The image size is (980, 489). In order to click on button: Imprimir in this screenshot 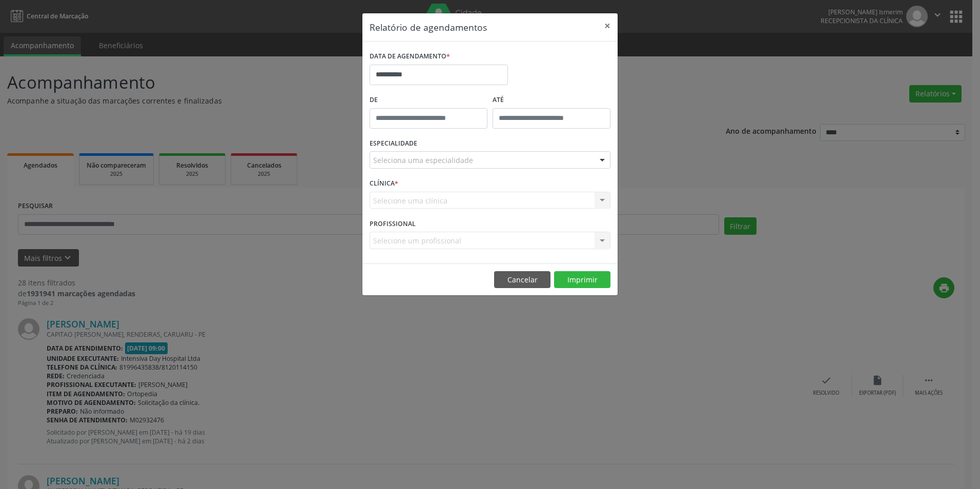, I will do `click(582, 280)`.